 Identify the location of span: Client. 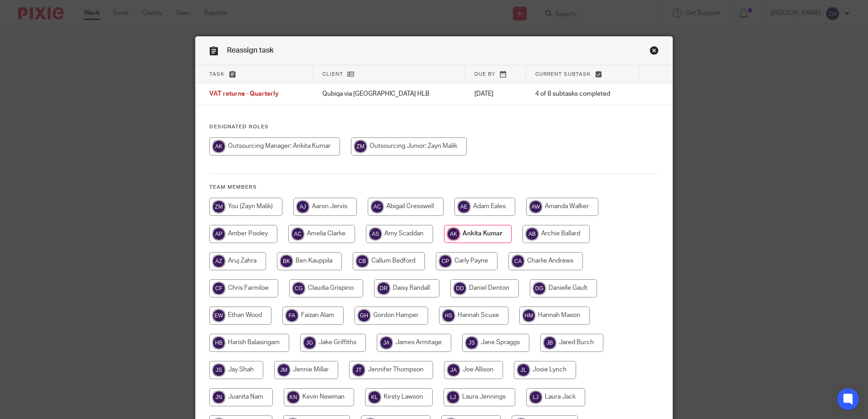
(333, 74).